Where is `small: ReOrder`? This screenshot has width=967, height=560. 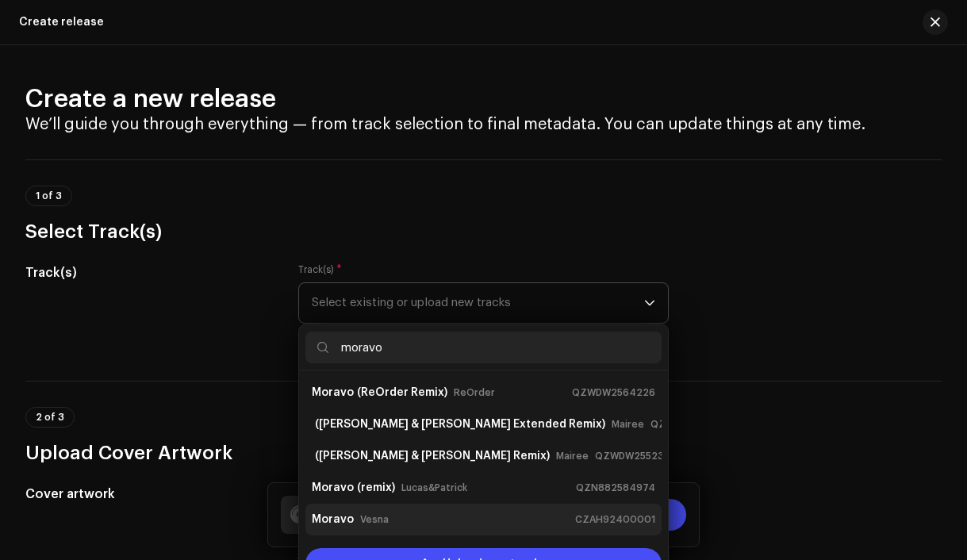 small: ReOrder is located at coordinates (474, 393).